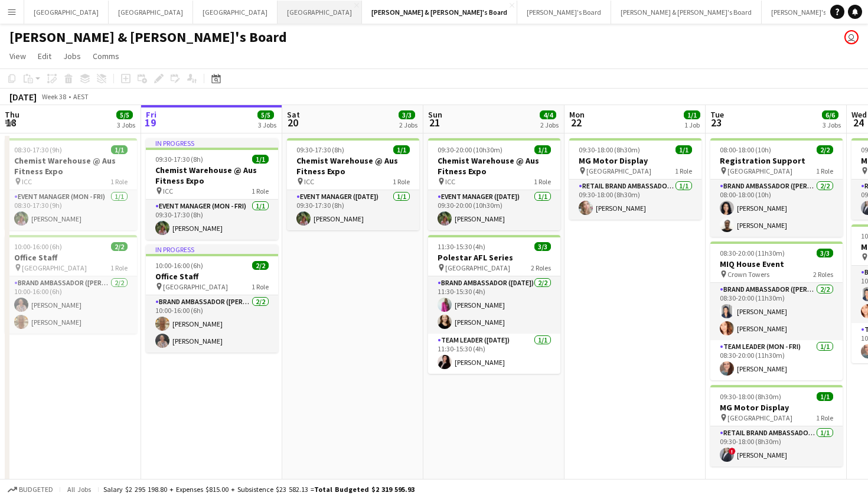  I want to click on span: 5/5, so click(124, 114).